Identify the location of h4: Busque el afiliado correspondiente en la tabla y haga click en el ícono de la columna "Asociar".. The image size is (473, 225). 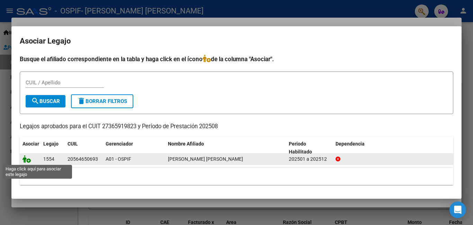
(236, 59).